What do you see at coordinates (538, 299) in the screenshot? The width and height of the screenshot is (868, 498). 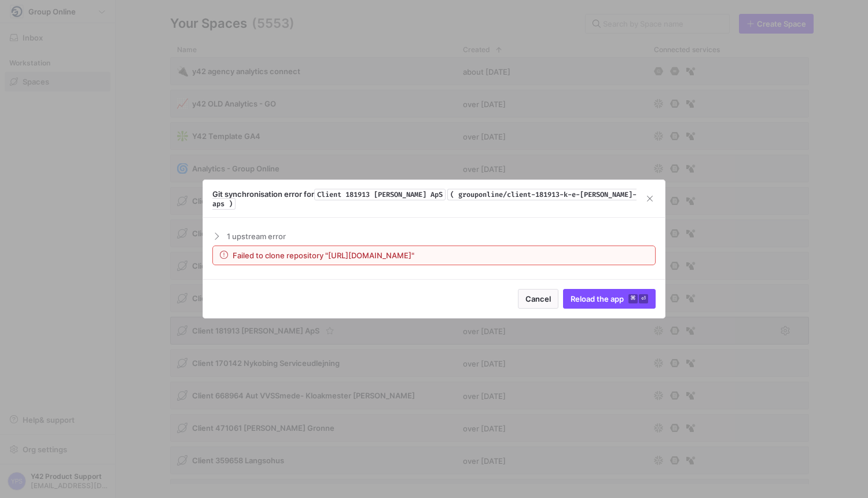 I see `span: Cancel` at bounding box center [538, 299].